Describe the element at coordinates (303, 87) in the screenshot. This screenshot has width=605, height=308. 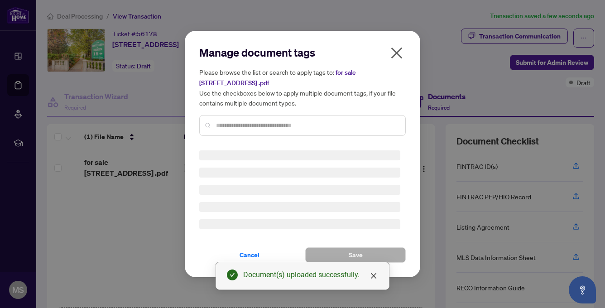
I see `h5: Please browse the list or search to apply tags to: Use the checkboxes below to apply multiple doc...` at that location.